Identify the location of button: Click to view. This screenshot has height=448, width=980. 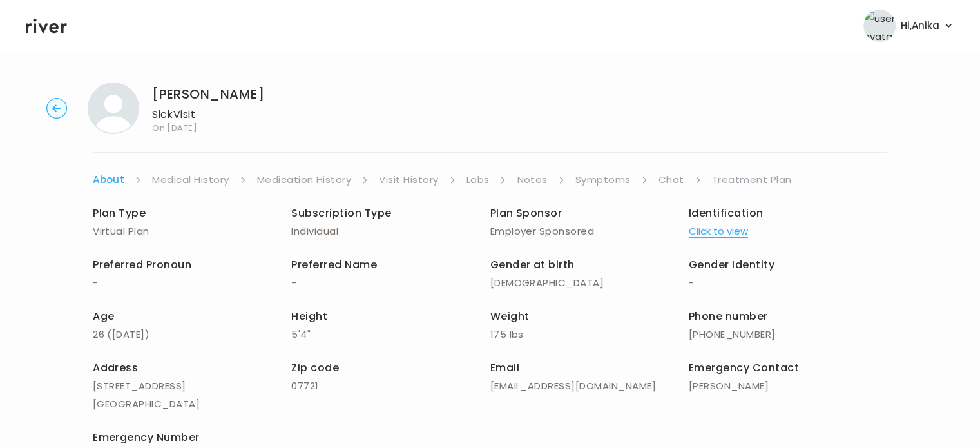
(718, 231).